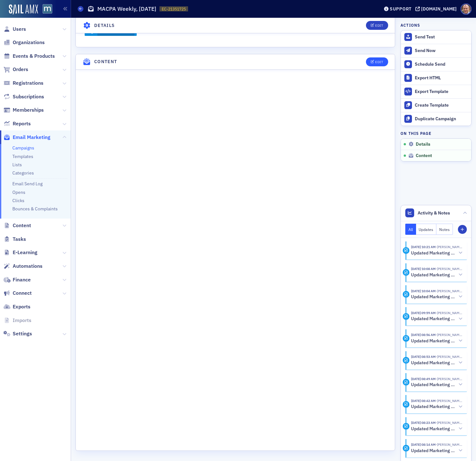  Describe the element at coordinates (17, 225) in the screenshot. I see `a: Content` at that location.